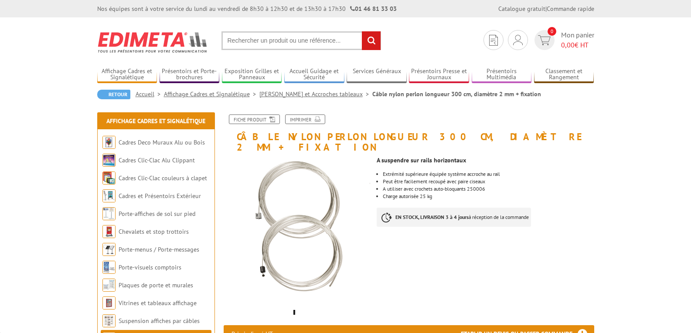 The height and width of the screenshot is (333, 691). I want to click on a: Accueil Guidage et Sécurité, so click(314, 75).